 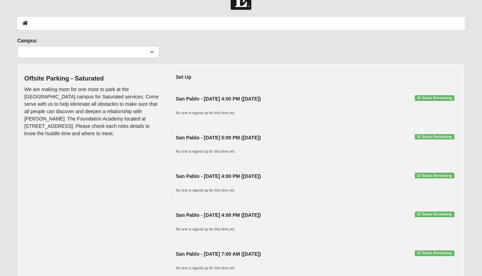 I want to click on strong: Set Up, so click(x=183, y=77).